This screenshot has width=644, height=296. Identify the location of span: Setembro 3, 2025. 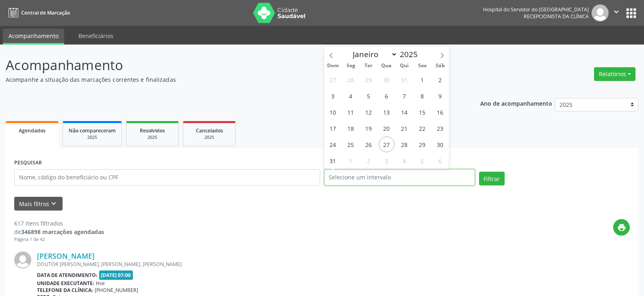
(386, 161).